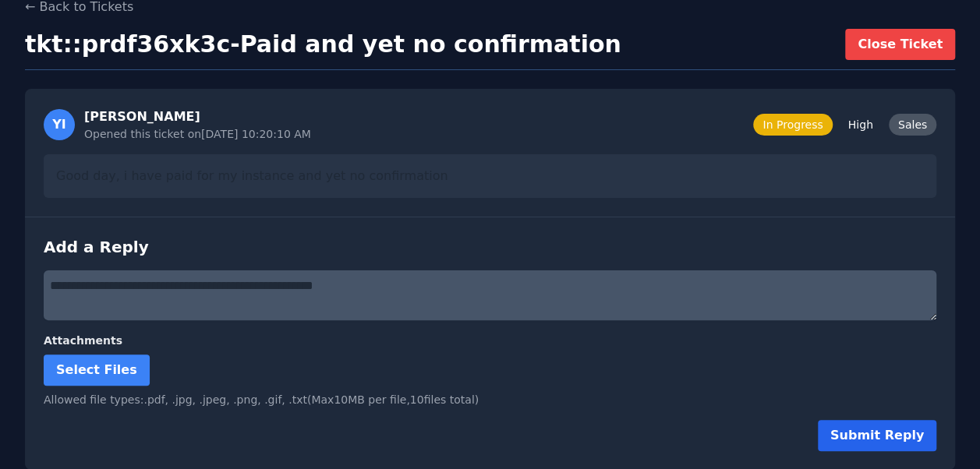  What do you see at coordinates (322, 44) in the screenshot?
I see `h1: tkt::prdf36xk3c - Paid and yet no confirmation` at bounding box center [322, 44].